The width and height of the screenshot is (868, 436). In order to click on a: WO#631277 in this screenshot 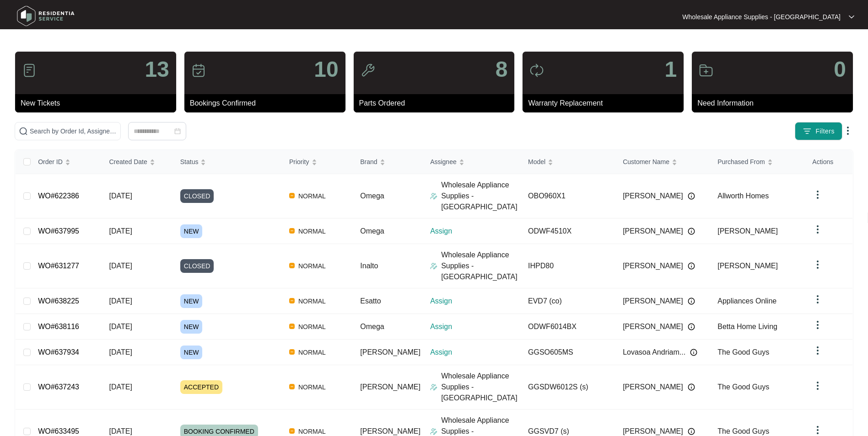, I will do `click(58, 265)`.